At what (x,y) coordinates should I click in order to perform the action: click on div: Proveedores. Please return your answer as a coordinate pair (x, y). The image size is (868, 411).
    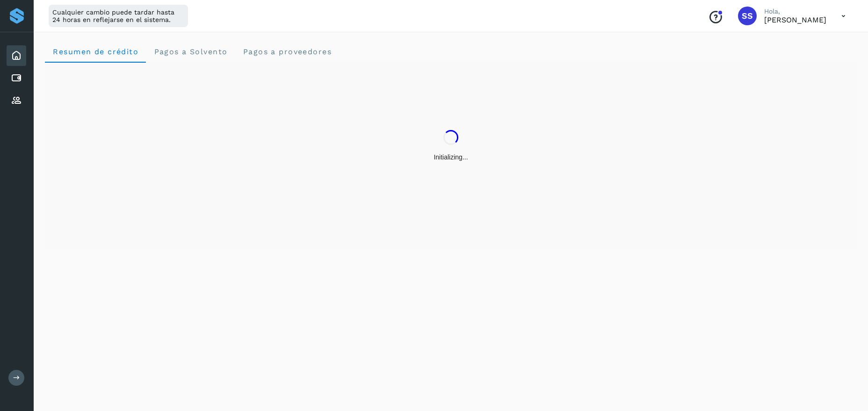
    Looking at the image, I should click on (17, 101).